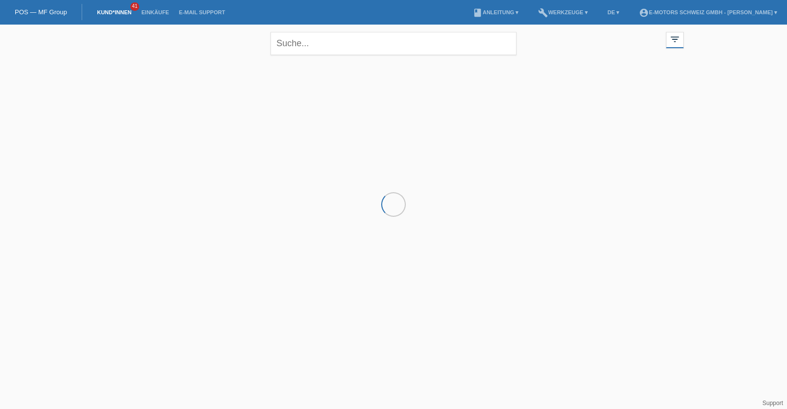  What do you see at coordinates (393, 43) in the screenshot?
I see `input: Suche...` at bounding box center [393, 43].